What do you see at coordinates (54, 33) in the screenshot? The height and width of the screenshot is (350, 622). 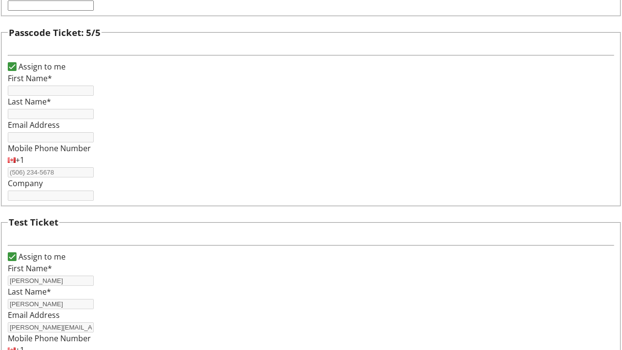 I see `h3: Passcode Ticket: 5/5` at bounding box center [54, 33].